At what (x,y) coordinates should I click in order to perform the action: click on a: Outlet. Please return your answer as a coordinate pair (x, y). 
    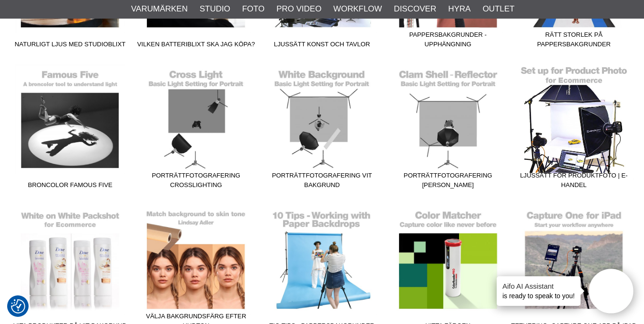
    Looking at the image, I should click on (498, 9).